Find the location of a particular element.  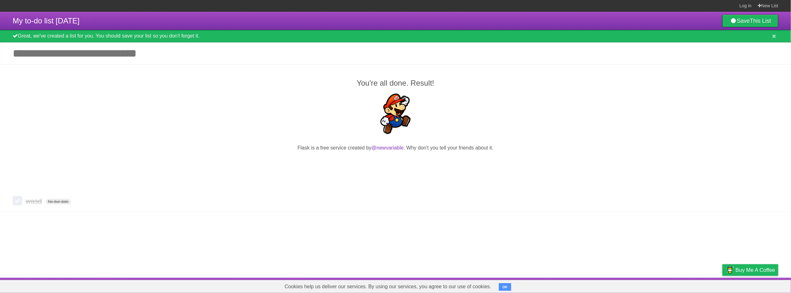

img: Super Mario is located at coordinates (396, 114).